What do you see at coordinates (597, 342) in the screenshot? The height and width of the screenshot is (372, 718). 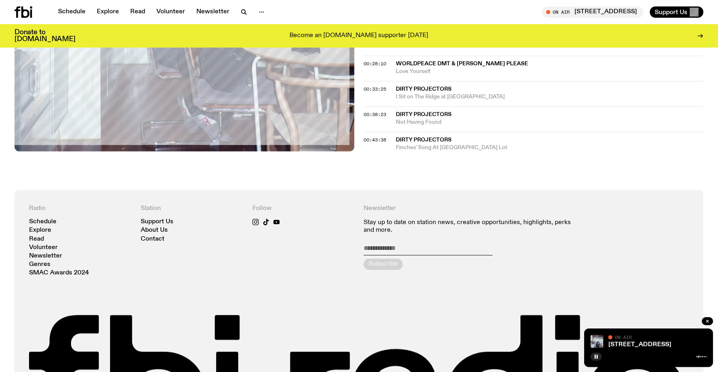 I see `a: Pat sits at a dining table with his profile facing the camera. Rhea sits to his left facing the c...` at bounding box center [597, 342].